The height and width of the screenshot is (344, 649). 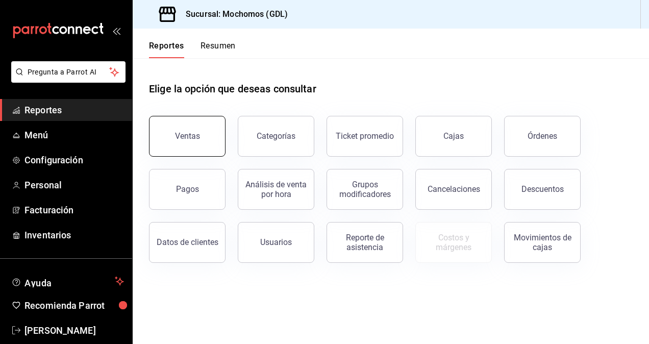 What do you see at coordinates (365, 242) in the screenshot?
I see `button: Reporte de asistencia` at bounding box center [365, 242].